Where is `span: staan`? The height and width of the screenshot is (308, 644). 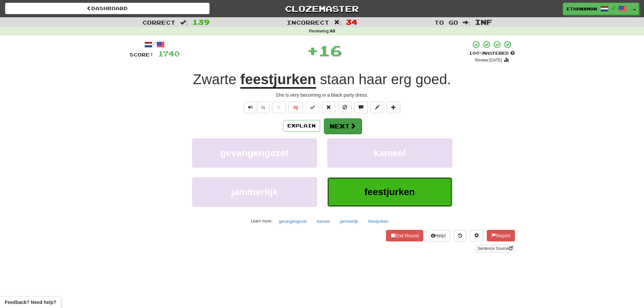
span: staan is located at coordinates (338, 80).